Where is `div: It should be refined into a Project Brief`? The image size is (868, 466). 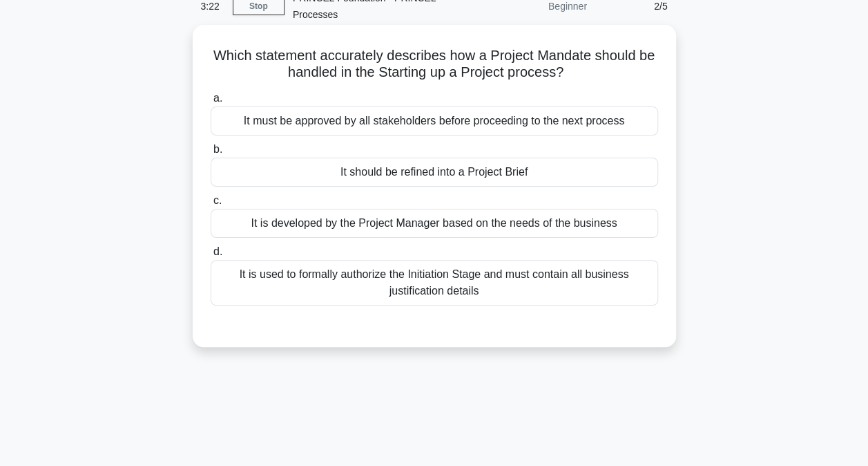
div: It should be refined into a Project Brief is located at coordinates (434, 172).